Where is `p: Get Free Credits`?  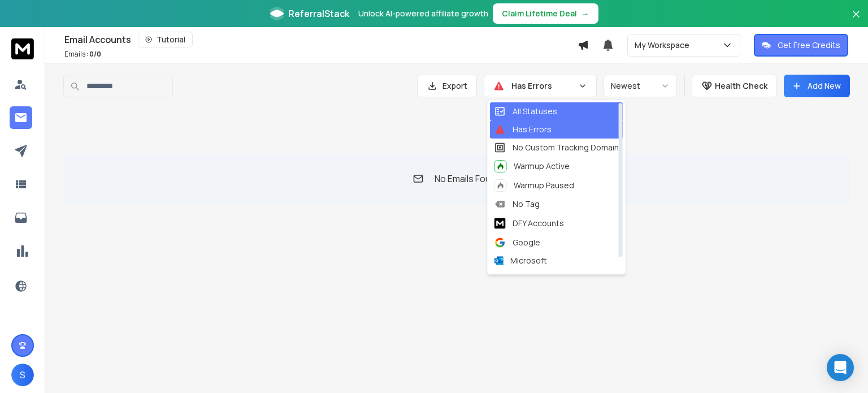
p: Get Free Credits is located at coordinates (809, 46).